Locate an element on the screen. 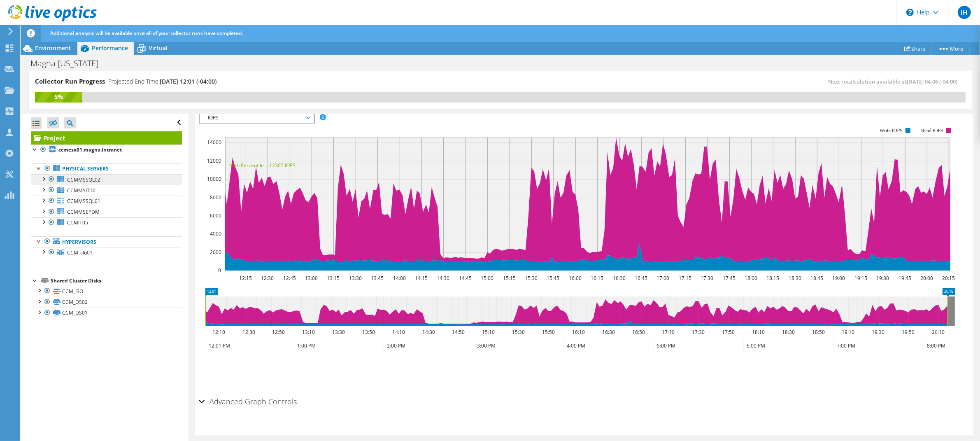 The image size is (980, 441). a: Project is located at coordinates (106, 138).